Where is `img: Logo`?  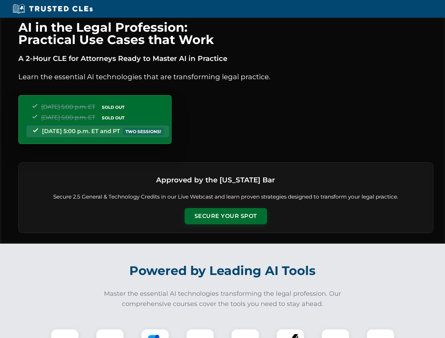 img: Logo is located at coordinates (286, 180).